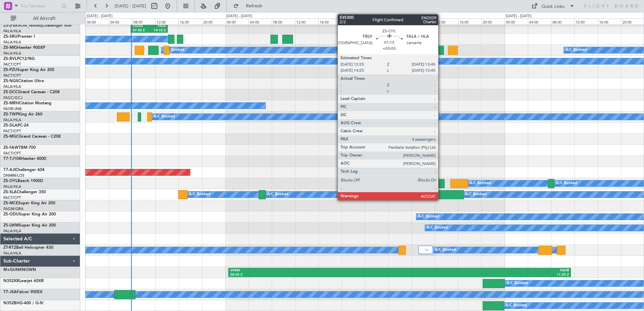  I want to click on a: ZS-DLAPC-24, so click(15, 125).